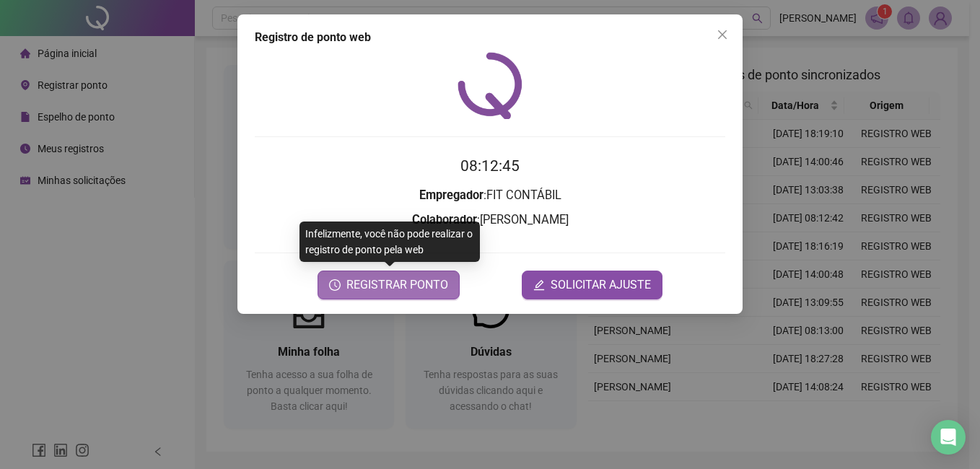 This screenshot has width=980, height=469. What do you see at coordinates (397, 285) in the screenshot?
I see `span: REGISTRAR PONTO` at bounding box center [397, 285].